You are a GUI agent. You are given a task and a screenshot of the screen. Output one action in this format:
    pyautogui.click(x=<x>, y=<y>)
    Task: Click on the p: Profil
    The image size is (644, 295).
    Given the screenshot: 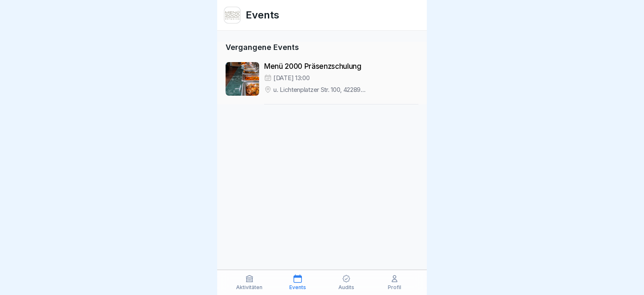 What is the action you would take?
    pyautogui.click(x=395, y=287)
    